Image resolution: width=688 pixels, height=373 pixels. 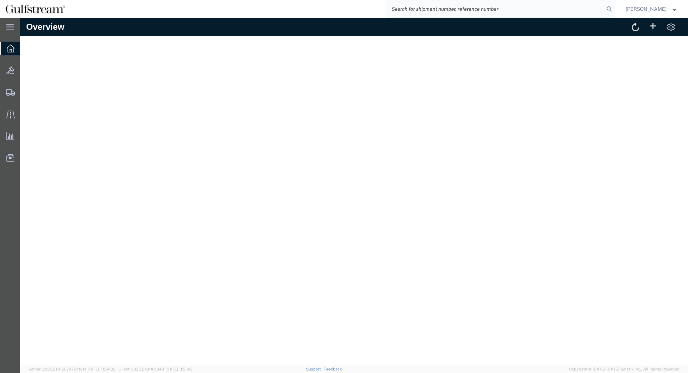 What do you see at coordinates (651, 10) in the screenshot?
I see `button: Manage dashboard` at bounding box center [651, 10].